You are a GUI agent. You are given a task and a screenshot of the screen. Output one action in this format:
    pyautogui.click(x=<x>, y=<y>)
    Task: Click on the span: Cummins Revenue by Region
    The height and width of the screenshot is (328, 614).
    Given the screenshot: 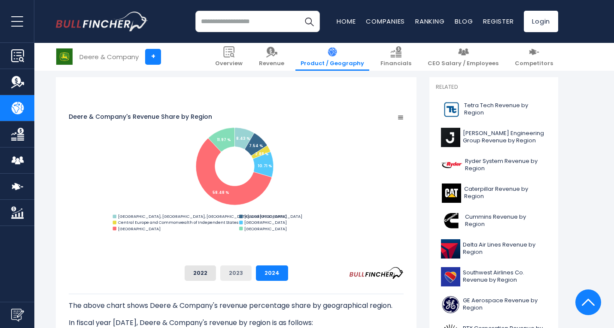 What is the action you would take?
    pyautogui.click(x=506, y=221)
    